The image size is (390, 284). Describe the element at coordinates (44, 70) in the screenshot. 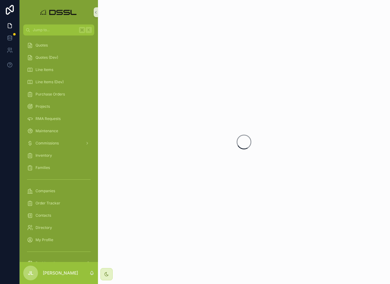

I see `span: Line Items` at that location.